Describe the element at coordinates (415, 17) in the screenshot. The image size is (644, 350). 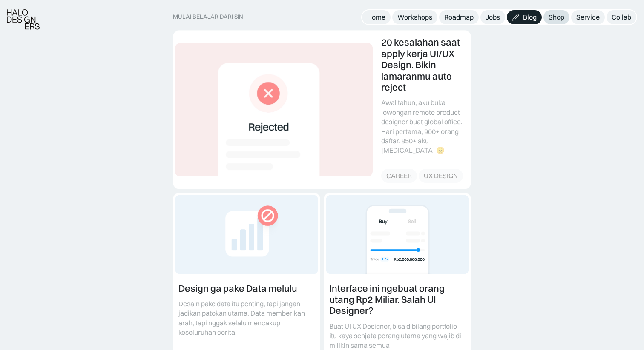
I see `a: Workshops` at that location.